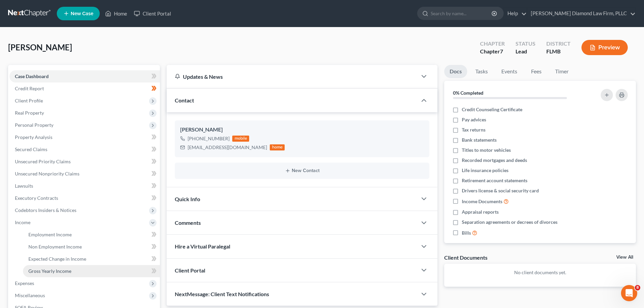 The image size is (644, 308). What do you see at coordinates (302, 171) in the screenshot?
I see `button: New Contact` at bounding box center [302, 171].